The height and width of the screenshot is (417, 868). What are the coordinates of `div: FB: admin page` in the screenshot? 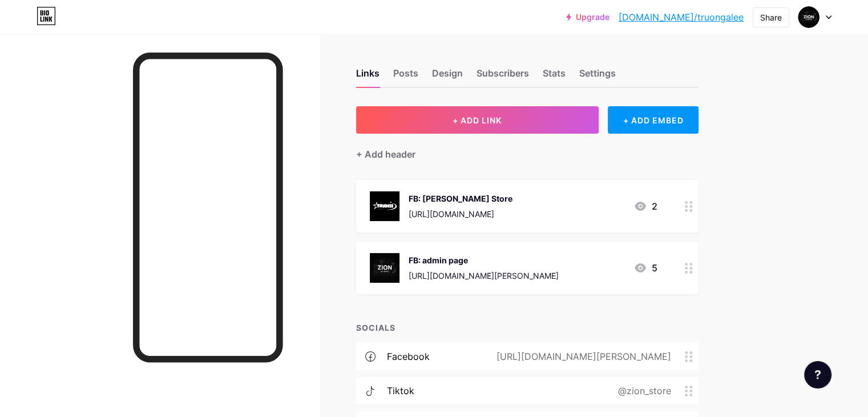 It's located at (483, 260).